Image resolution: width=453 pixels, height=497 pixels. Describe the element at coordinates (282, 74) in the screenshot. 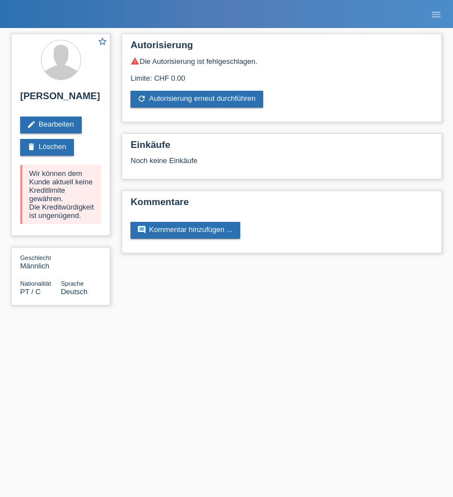

I see `div: Limite: CHF 0.00` at that location.